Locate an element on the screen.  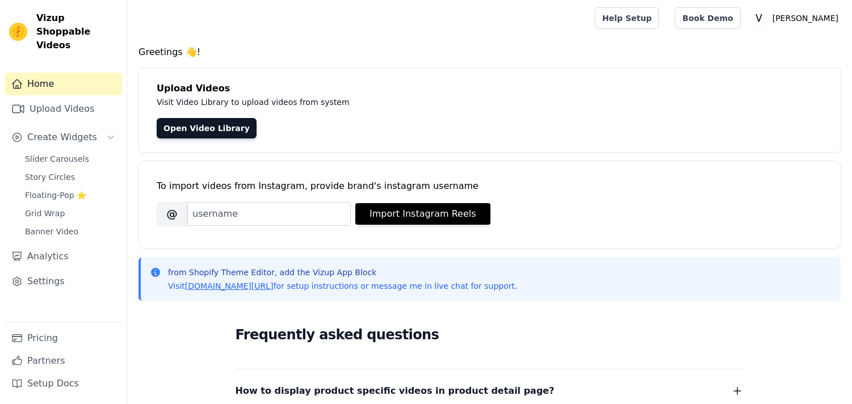
a: Slider Carousels is located at coordinates (70, 159).